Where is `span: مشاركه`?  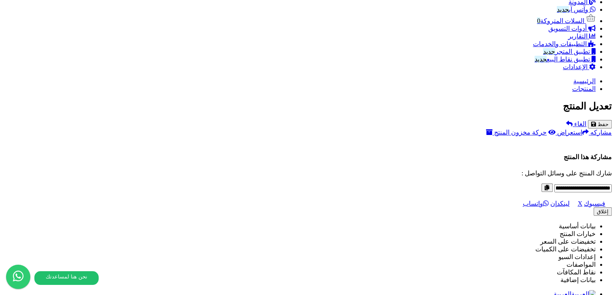 span: مشاركه is located at coordinates (600, 132).